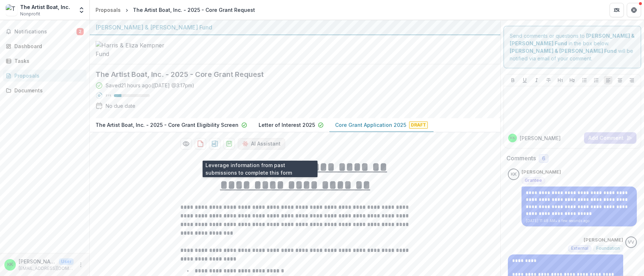 This screenshot has width=644, height=276. Describe the element at coordinates (167, 125) in the screenshot. I see `p: The Artist Boat, Inc. - 2025 - Core Grant Eligibility Screen` at that location.